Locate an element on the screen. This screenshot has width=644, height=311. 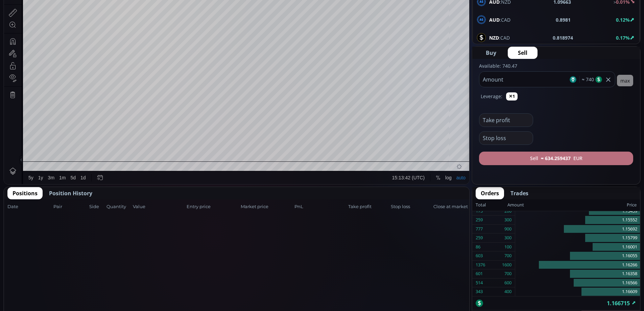
div: 400 is located at coordinates (508, 291).